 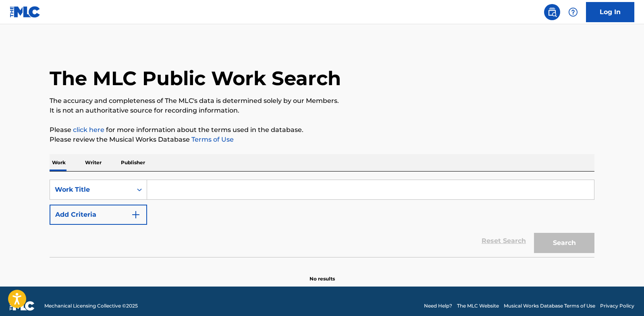 What do you see at coordinates (610, 12) in the screenshot?
I see `a: Log In` at bounding box center [610, 12].